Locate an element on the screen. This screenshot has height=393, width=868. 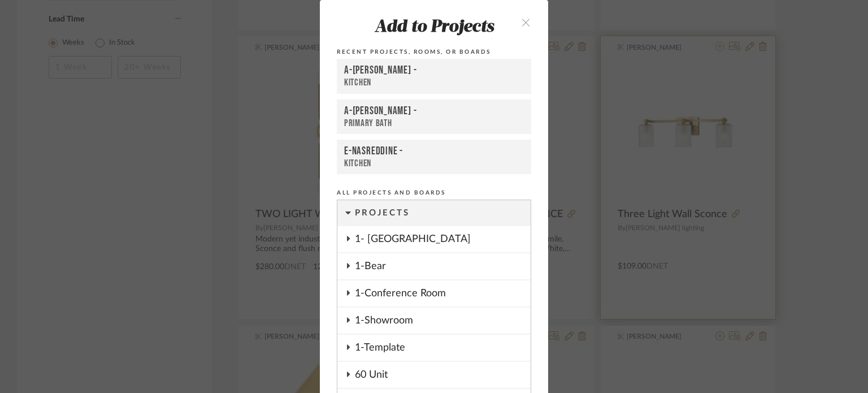
div: 1-Bear is located at coordinates (442, 266).